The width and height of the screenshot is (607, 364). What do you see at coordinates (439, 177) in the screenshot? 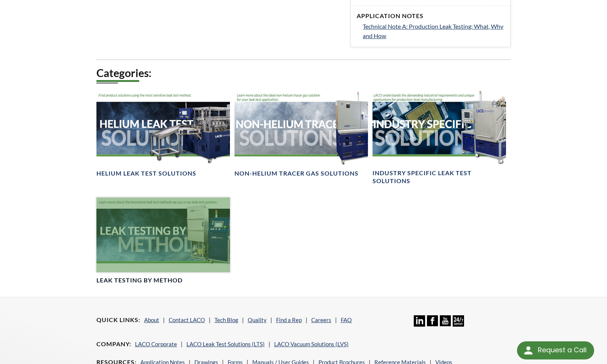
I see `h4: Industry Specific Leak Test Solutions` at bounding box center [439, 177].